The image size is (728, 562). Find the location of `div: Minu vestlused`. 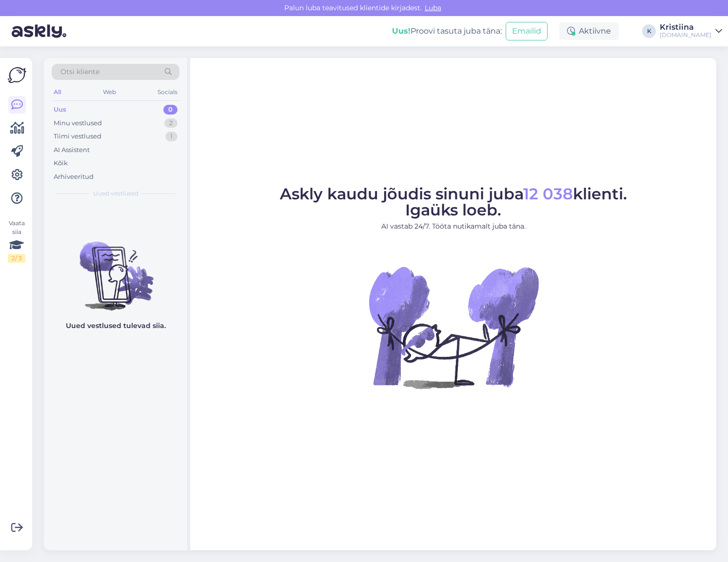

div: Minu vestlused is located at coordinates (77, 123).